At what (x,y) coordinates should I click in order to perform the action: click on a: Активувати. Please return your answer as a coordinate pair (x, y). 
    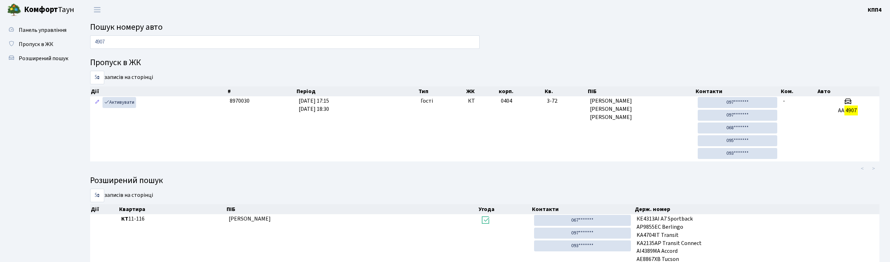
    Looking at the image, I should click on (119, 102).